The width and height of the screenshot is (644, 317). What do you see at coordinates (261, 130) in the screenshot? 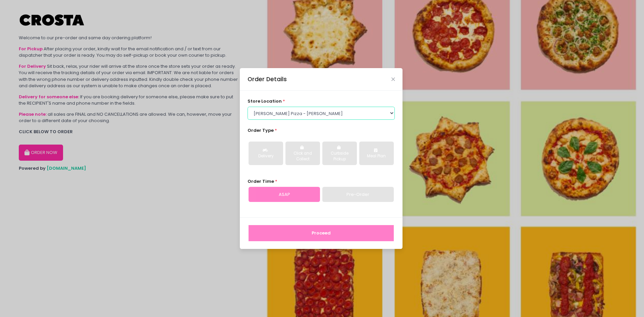
I see `span: Order Type` at bounding box center [261, 130].